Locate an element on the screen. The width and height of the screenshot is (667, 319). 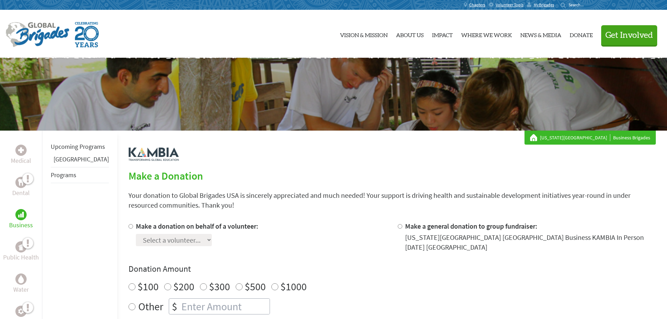
a: Impact is located at coordinates (442, 34).